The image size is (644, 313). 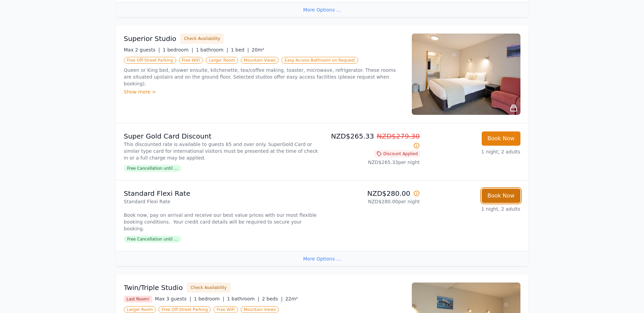 I want to click on span: 1 bed |, so click(x=239, y=50).